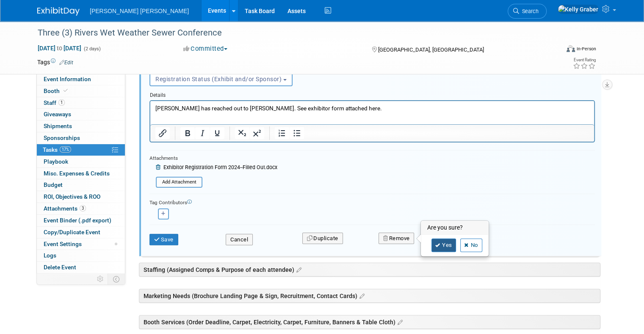 Image resolution: width=644 pixels, height=334 pixels. I want to click on h3: Are you sure?, so click(455, 228).